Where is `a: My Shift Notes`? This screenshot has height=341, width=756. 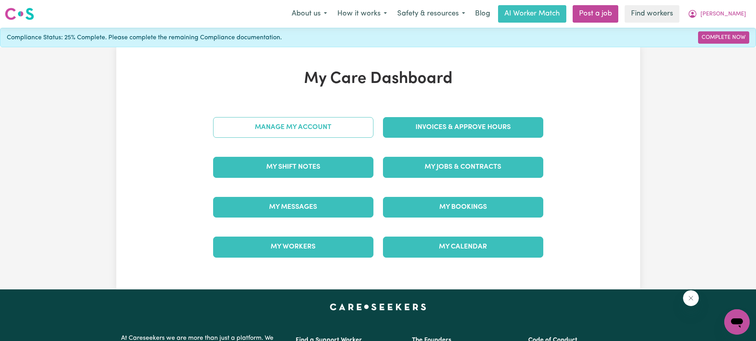
a: My Shift Notes is located at coordinates (293, 167).